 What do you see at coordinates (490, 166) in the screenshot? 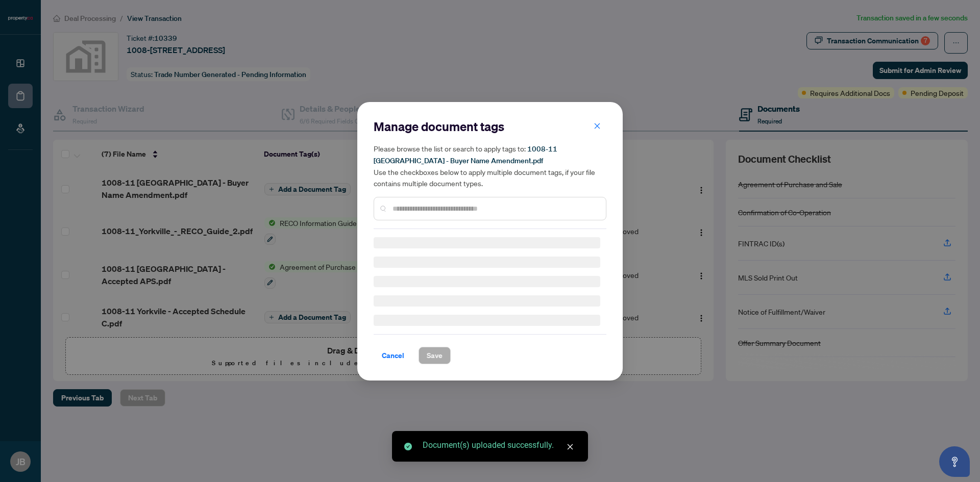
I see `h5: Please browse the list or search to apply tags to: Use the checkboxes below to apply multiple doc...` at bounding box center [490, 166].